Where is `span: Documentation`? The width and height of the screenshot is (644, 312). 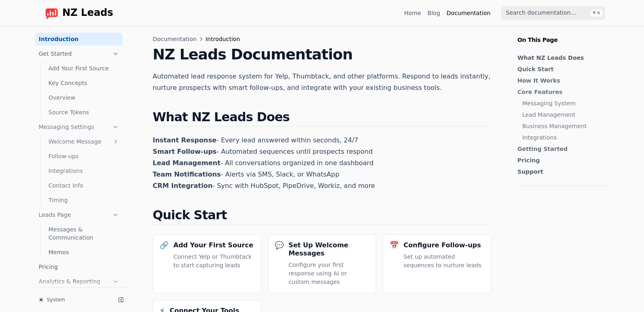 span: Documentation is located at coordinates (175, 39).